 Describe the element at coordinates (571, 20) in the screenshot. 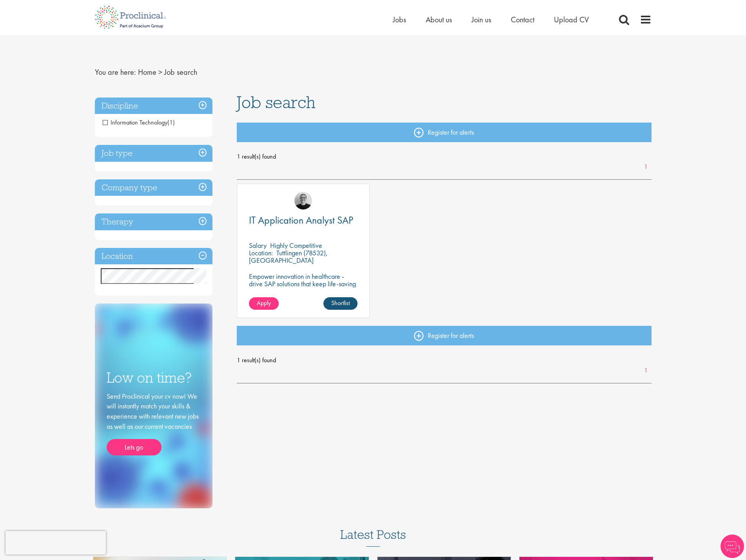

I see `span: Upload CV` at that location.